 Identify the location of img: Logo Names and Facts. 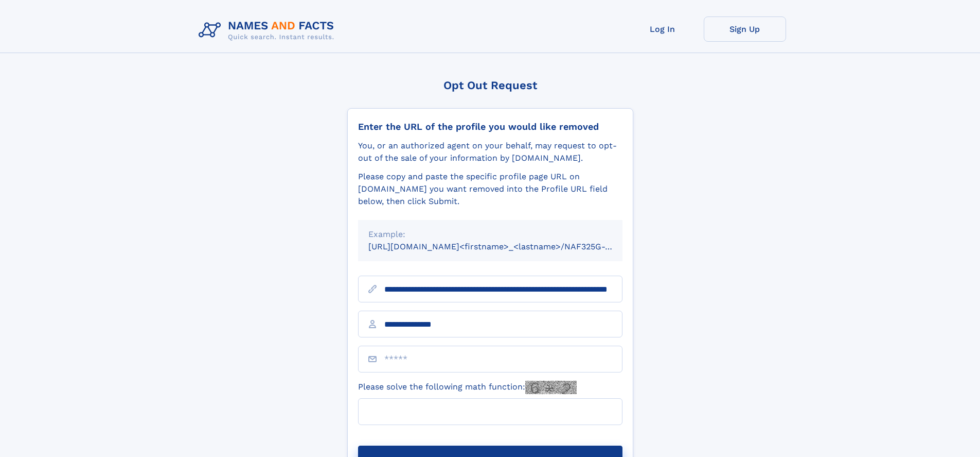
(269, 30).